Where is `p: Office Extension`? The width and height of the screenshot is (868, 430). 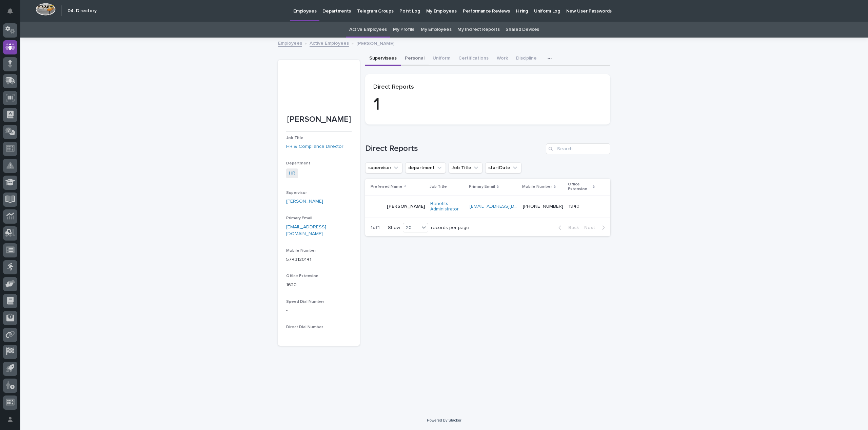 p: Office Extension is located at coordinates (579, 187).